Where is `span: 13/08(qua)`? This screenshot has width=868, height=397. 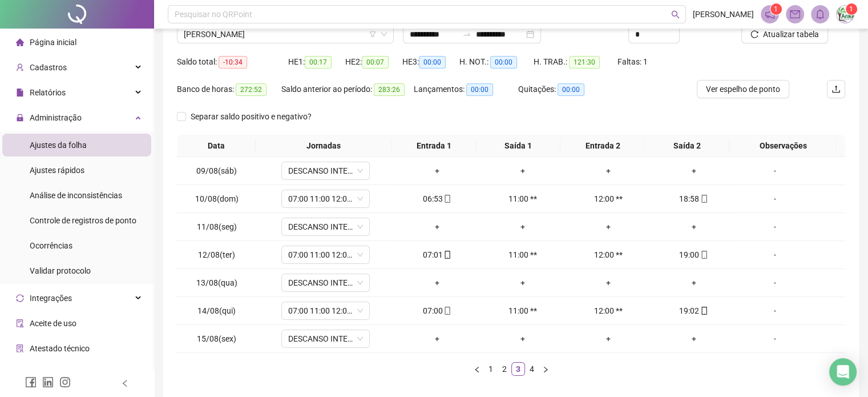
span: 13/08(qua) is located at coordinates (217, 283).